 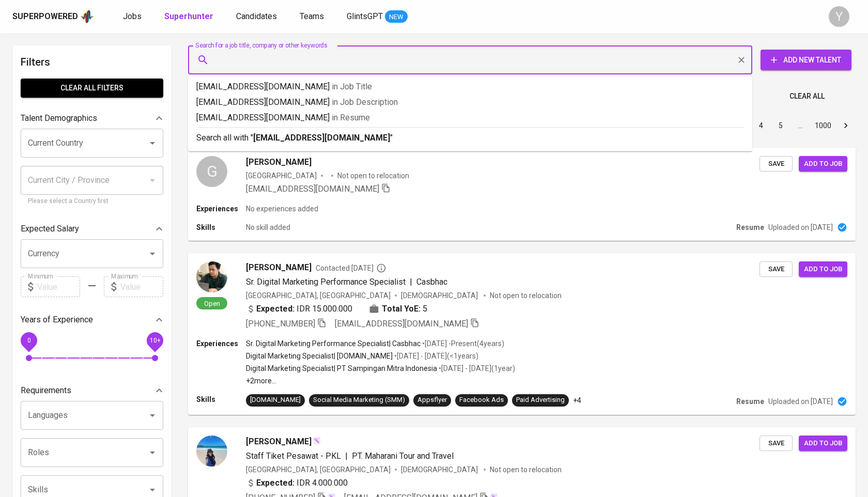 I want to click on div: Expected Salary, so click(x=92, y=229).